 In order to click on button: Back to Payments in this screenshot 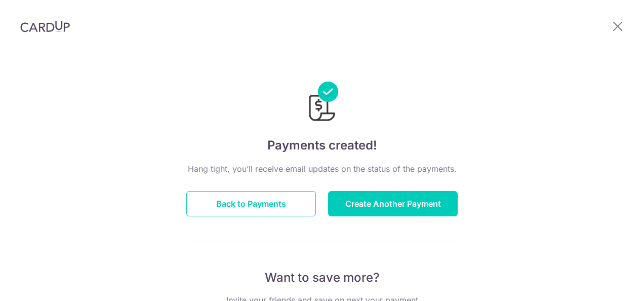, I will do `click(251, 203)`.